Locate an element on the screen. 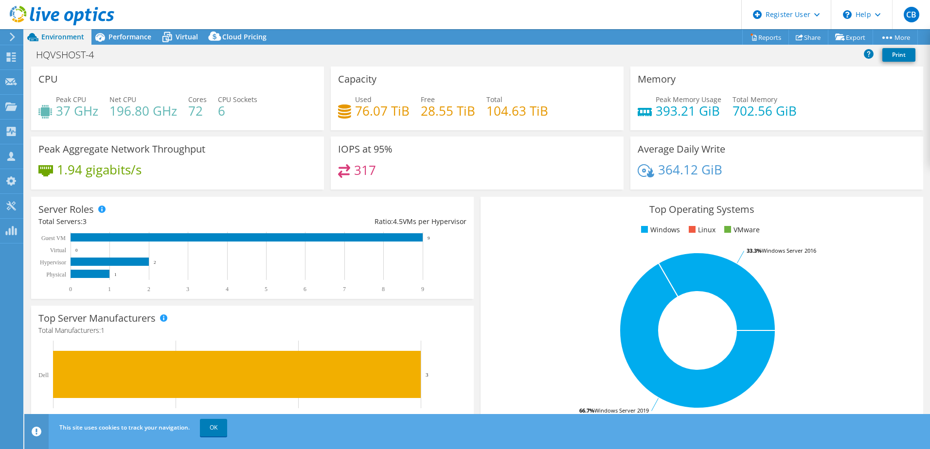 The height and width of the screenshot is (449, 930). tspan: Windows Server 2016 is located at coordinates (789, 250).